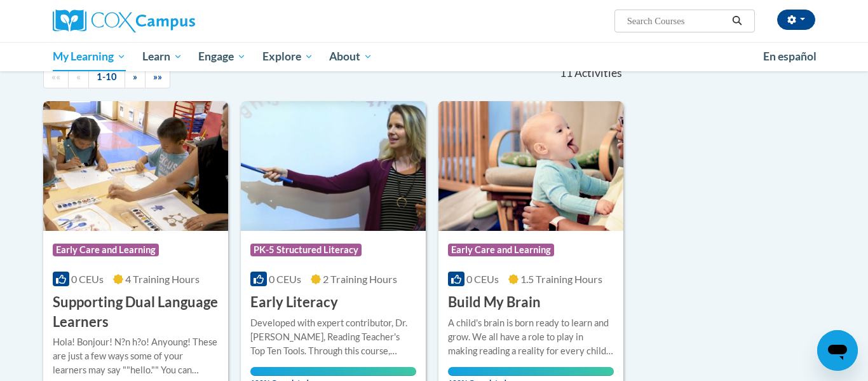 This screenshot has width=868, height=381. I want to click on span: 11, so click(566, 73).